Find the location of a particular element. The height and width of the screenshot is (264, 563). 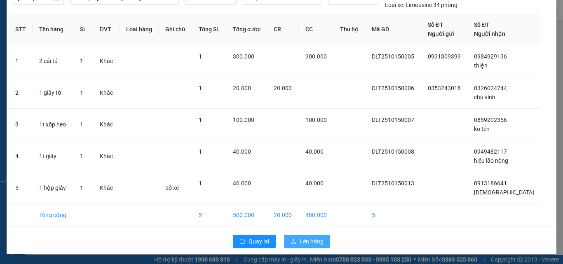

th: CC is located at coordinates (316, 29).